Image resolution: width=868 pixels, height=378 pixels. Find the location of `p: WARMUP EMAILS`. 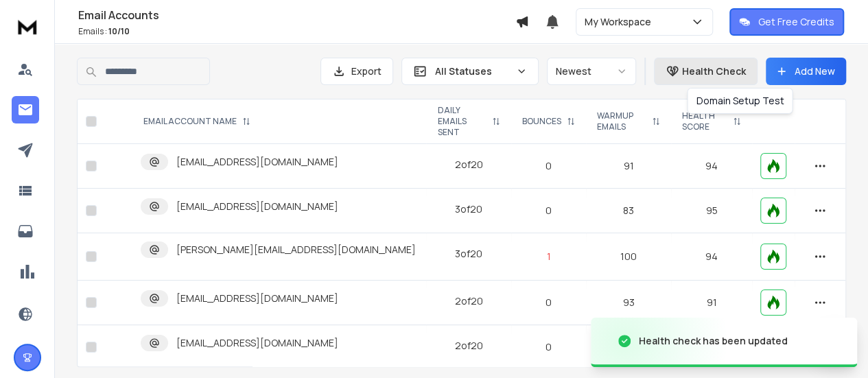

p: WARMUP EMAILS is located at coordinates (621, 122).